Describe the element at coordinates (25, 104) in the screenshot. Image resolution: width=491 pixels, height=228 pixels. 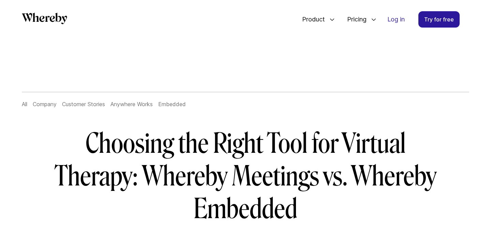
I see `a: All` at that location.